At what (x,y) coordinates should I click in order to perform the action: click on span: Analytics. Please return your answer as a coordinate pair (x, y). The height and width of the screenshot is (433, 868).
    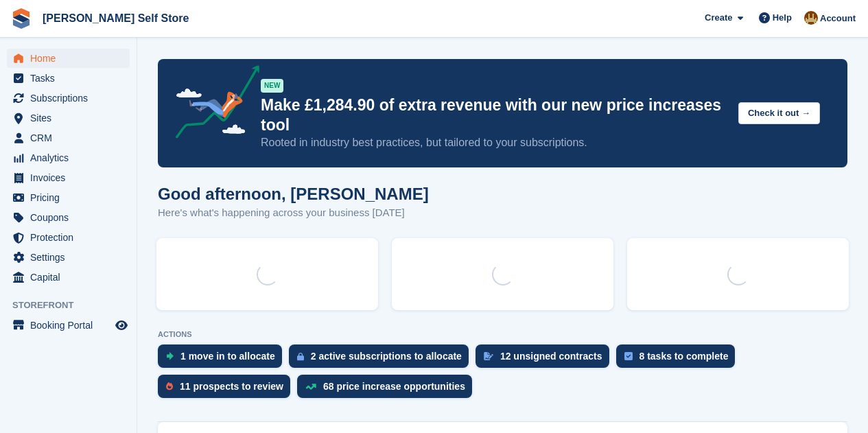
    Looking at the image, I should click on (71, 158).